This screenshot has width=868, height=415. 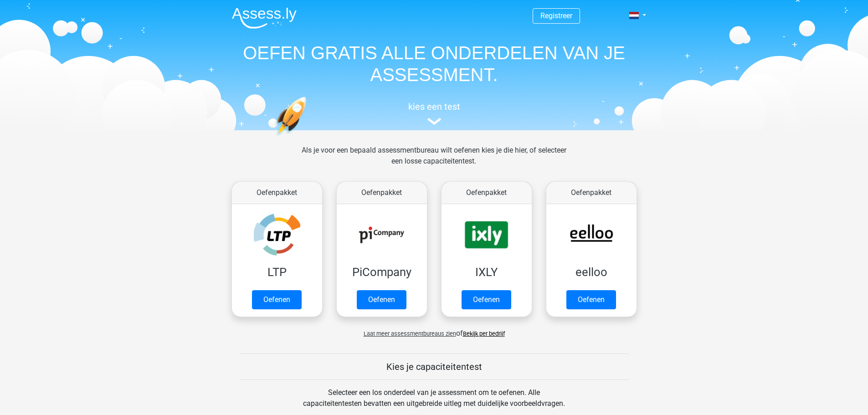 I want to click on div: Als je voor een bepaald assessmentbureau wilt oefenen kies je die hier, of selecteer een losse ca..., so click(x=433, y=162).